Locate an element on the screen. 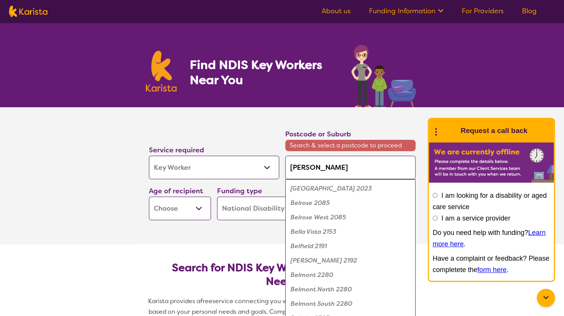 The height and width of the screenshot is (316, 564). h2: Search for NDIS Key Workers by Location & Needs is located at coordinates (282, 275).